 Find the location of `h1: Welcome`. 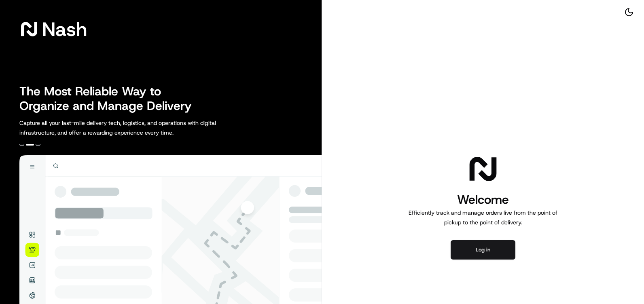

h1: Welcome is located at coordinates (483, 200).